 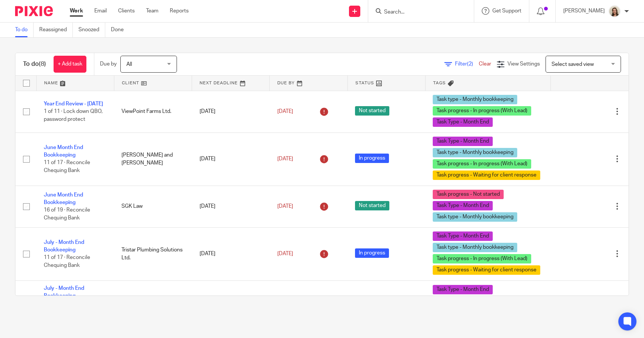 I want to click on span: Select saved view, so click(x=572, y=64).